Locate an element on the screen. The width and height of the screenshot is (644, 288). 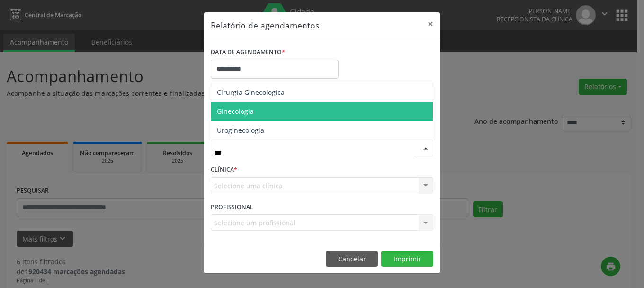
label: PROFISSIONAL is located at coordinates (232, 207).